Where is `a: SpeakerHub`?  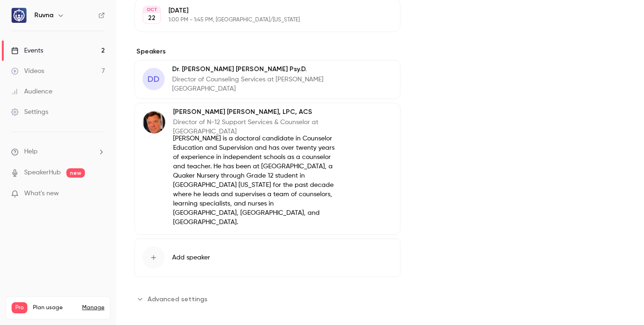 a: SpeakerHub is located at coordinates (42, 172).